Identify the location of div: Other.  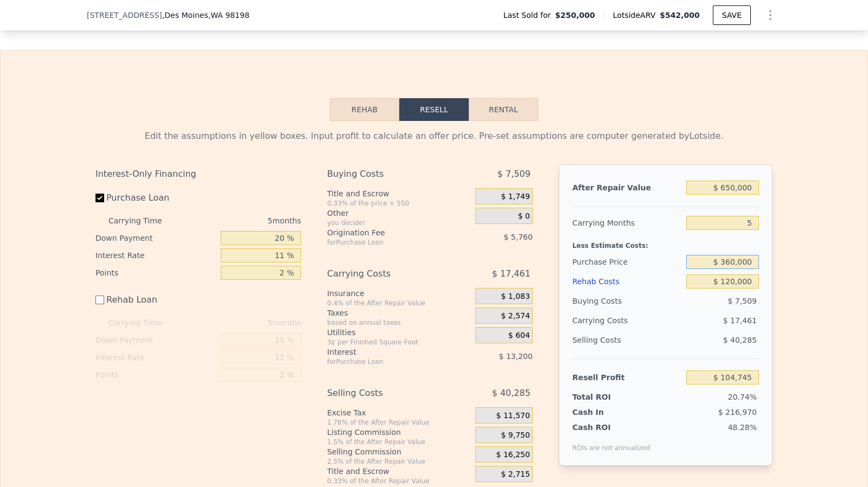
(399, 213).